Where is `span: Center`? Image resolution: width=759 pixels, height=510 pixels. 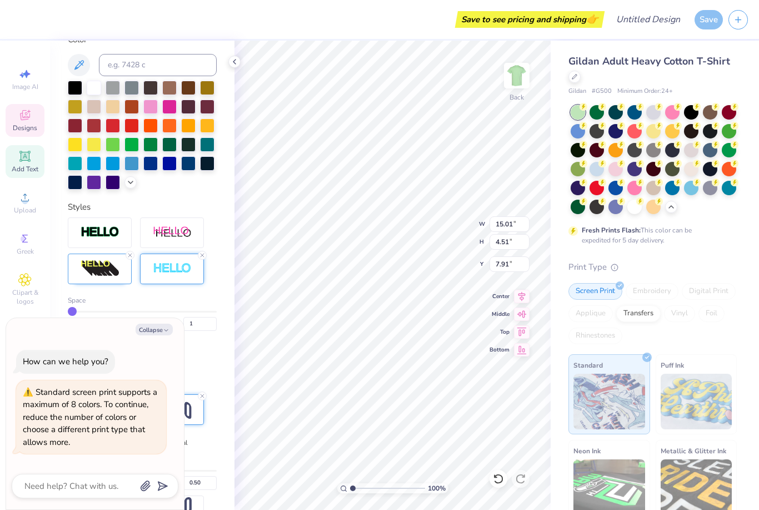
span: Center is located at coordinates (500, 296).